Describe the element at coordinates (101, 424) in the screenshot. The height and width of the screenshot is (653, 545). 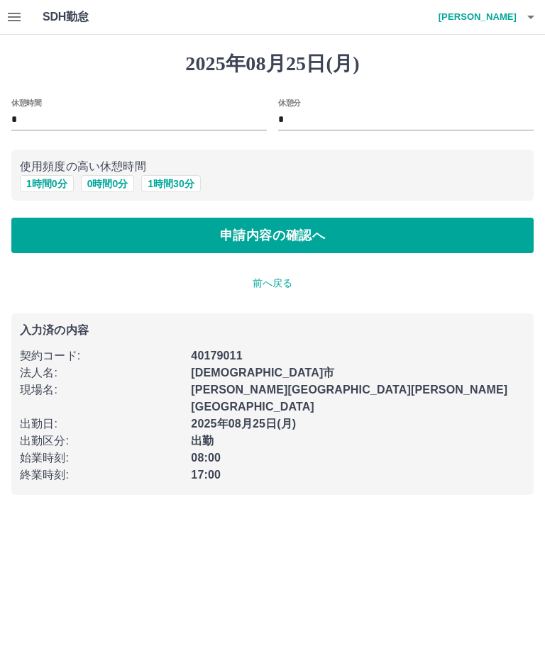
I see `p: 出勤日 :` at that location.